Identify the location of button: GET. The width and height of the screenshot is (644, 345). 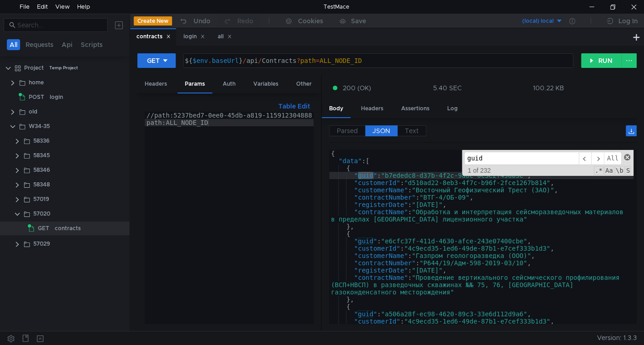
(156, 60).